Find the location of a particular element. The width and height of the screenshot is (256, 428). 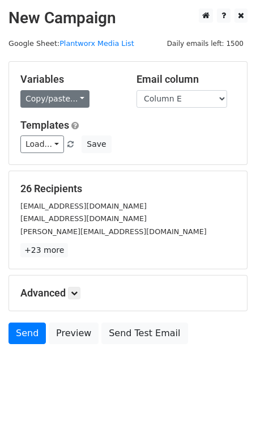

h5: 26 Recipients is located at coordinates (128, 189).